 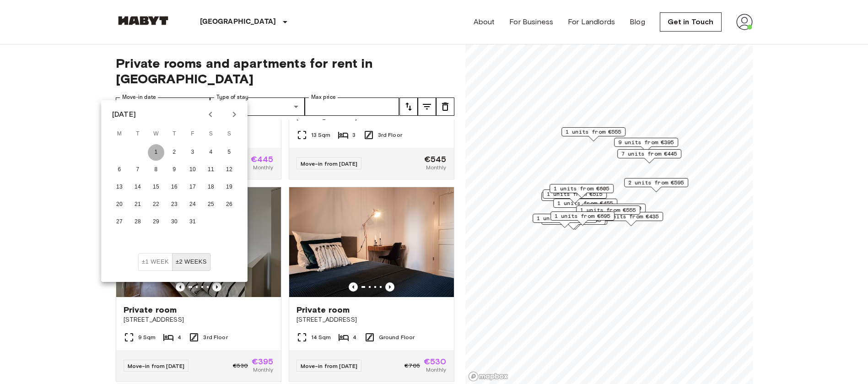 I want to click on label: Type of stay, so click(x=233, y=97).